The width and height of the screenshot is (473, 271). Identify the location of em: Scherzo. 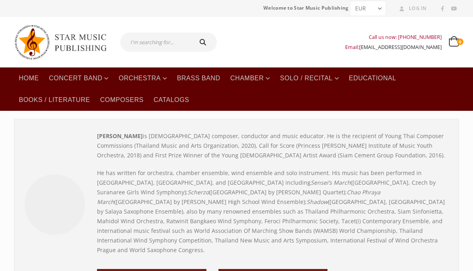
(198, 192).